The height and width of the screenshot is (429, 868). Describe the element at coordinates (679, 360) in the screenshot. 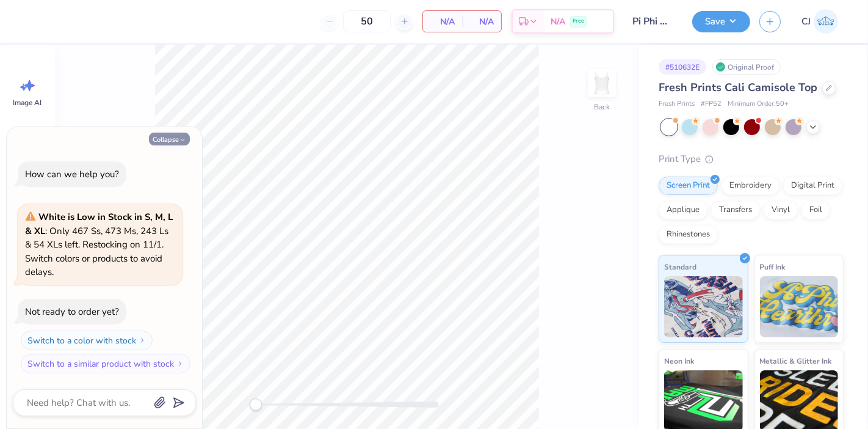

I see `span: Neon Ink` at that location.